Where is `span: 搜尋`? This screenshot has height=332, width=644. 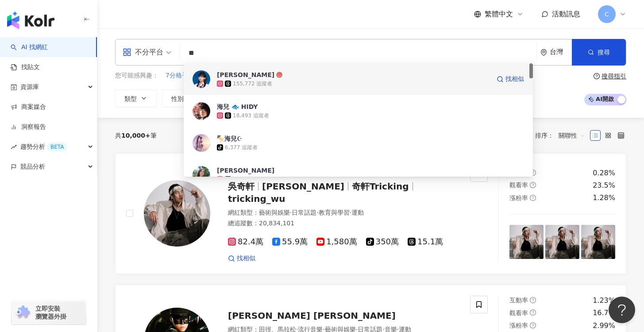
span: 搜尋 is located at coordinates (604, 53).